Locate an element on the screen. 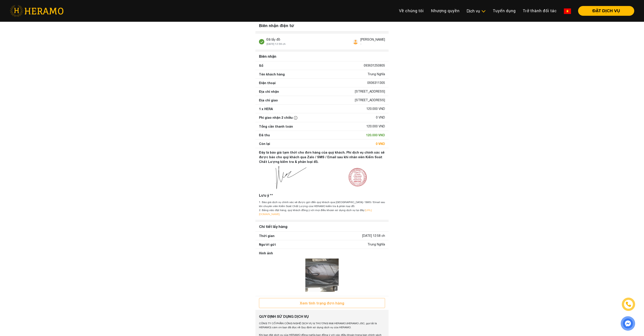 This screenshot has height=336, width=644. div: Tổng cần thanh toán is located at coordinates (276, 126).